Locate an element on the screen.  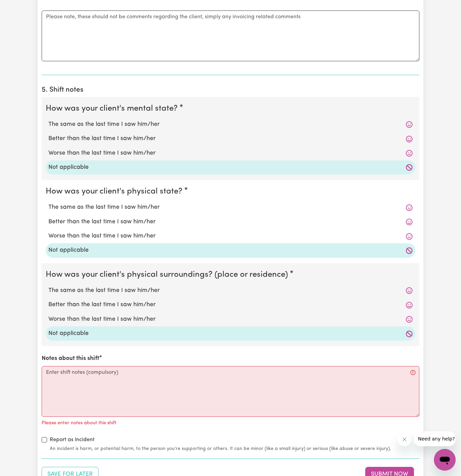
legend: How was your client's physical surroundings? (place or residence) is located at coordinates (168, 275).